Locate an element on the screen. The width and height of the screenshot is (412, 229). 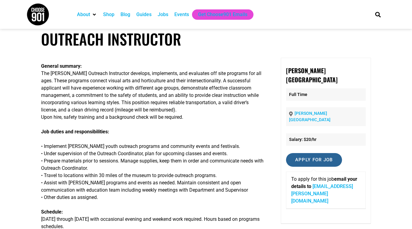
nav: Main nav is located at coordinates (219, 15).